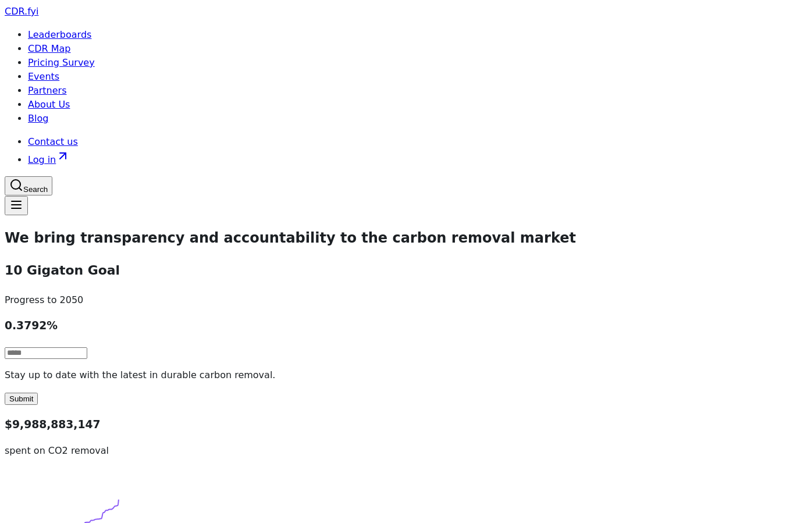 The width and height of the screenshot is (811, 523). I want to click on h3: 0.3792%, so click(406, 326).